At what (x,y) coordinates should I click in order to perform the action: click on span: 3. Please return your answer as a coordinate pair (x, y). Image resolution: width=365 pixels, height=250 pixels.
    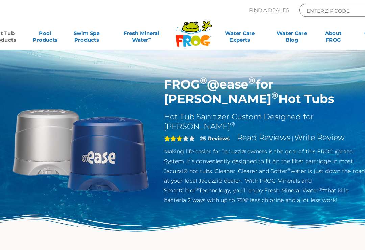
    Looking at the image, I should click on (169, 121).